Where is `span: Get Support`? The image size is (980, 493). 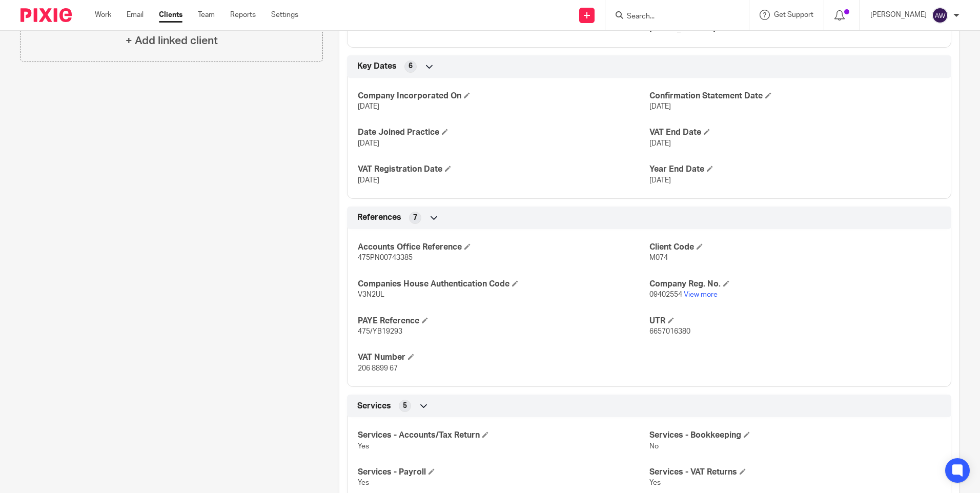
span: Get Support is located at coordinates (793, 15).